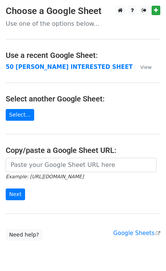 The image size is (166, 271). Describe the element at coordinates (81, 165) in the screenshot. I see `input: Paste your Google Sheet URL here` at that location.